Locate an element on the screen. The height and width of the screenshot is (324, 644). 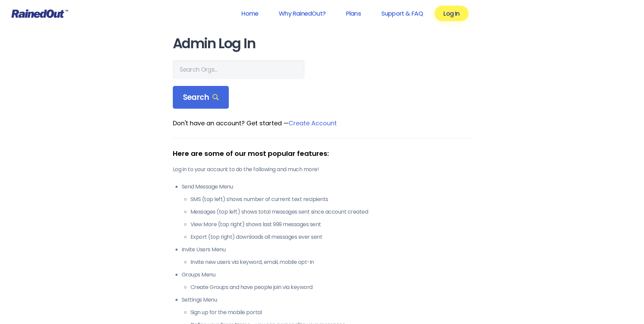
li: Create Groups and have people join via keyword is located at coordinates (331, 287).